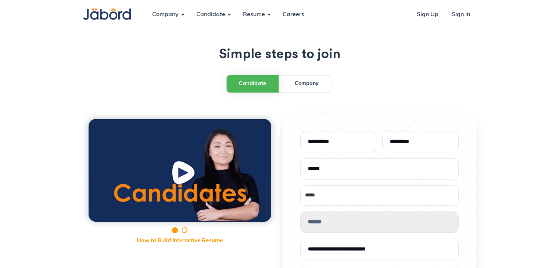 The image size is (559, 268). Describe the element at coordinates (184, 230) in the screenshot. I see `div: Show slide 2 of 2` at that location.